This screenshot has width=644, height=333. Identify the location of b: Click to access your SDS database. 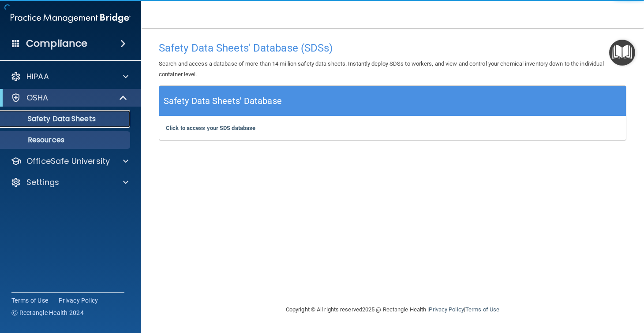
(210, 128).